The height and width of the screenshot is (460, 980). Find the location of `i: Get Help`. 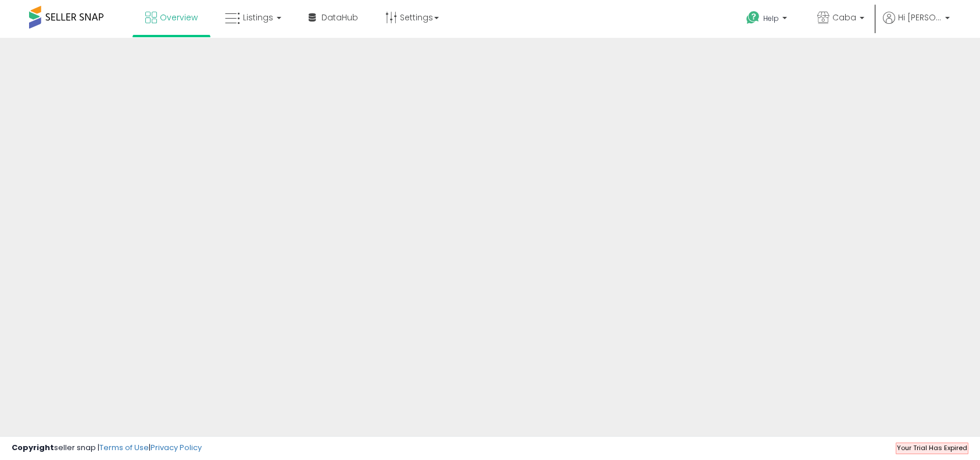

i: Get Help is located at coordinates (753, 17).